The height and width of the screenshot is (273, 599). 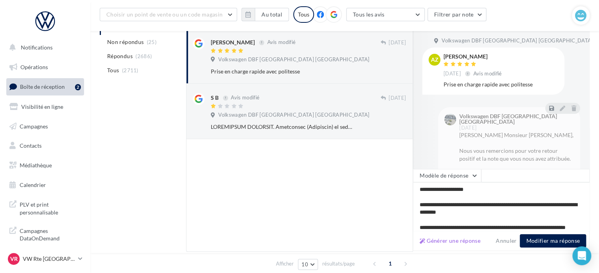 I want to click on button: Modèle de réponse, so click(x=447, y=175).